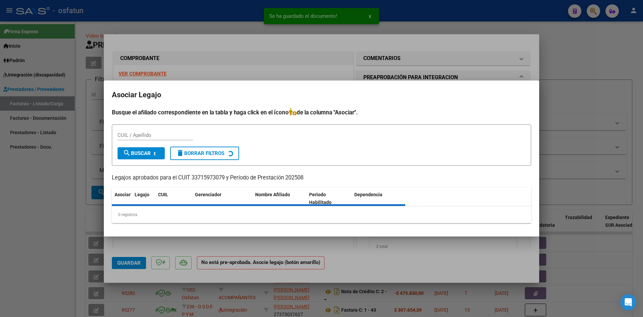  What do you see at coordinates (208, 194) in the screenshot?
I see `span: Gerenciador` at bounding box center [208, 194].